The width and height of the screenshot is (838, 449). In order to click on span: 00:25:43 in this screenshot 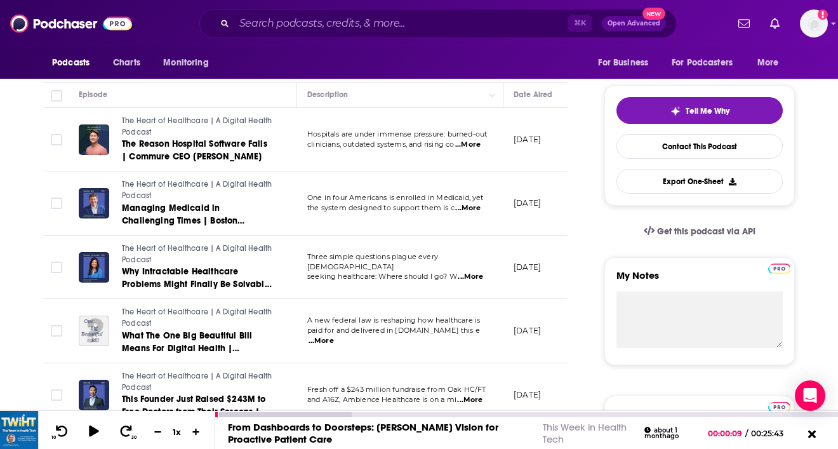, I will do `click(772, 433)`.